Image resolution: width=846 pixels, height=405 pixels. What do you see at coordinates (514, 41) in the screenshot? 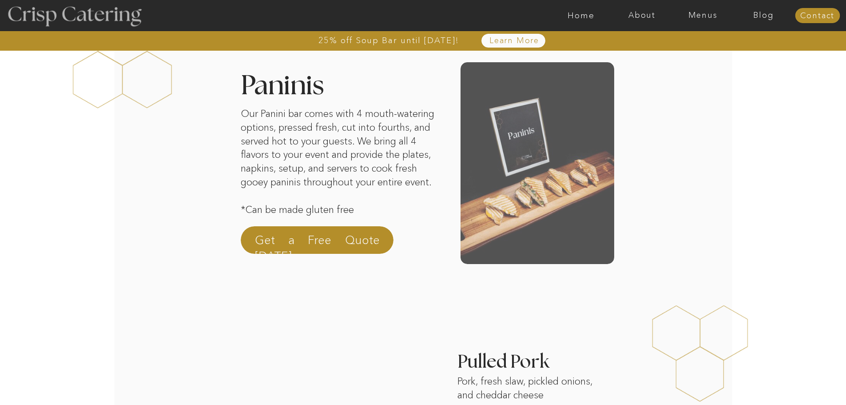
I see `nav: Learn More` at bounding box center [514, 41].